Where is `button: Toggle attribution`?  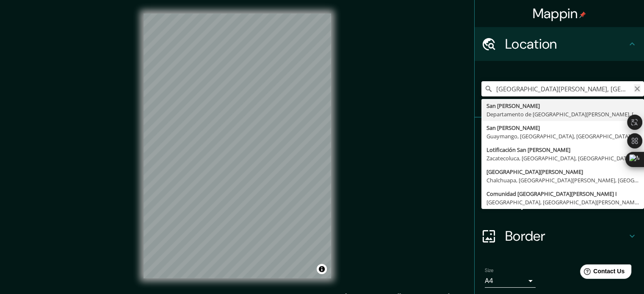 button: Toggle attribution is located at coordinates (322, 269).